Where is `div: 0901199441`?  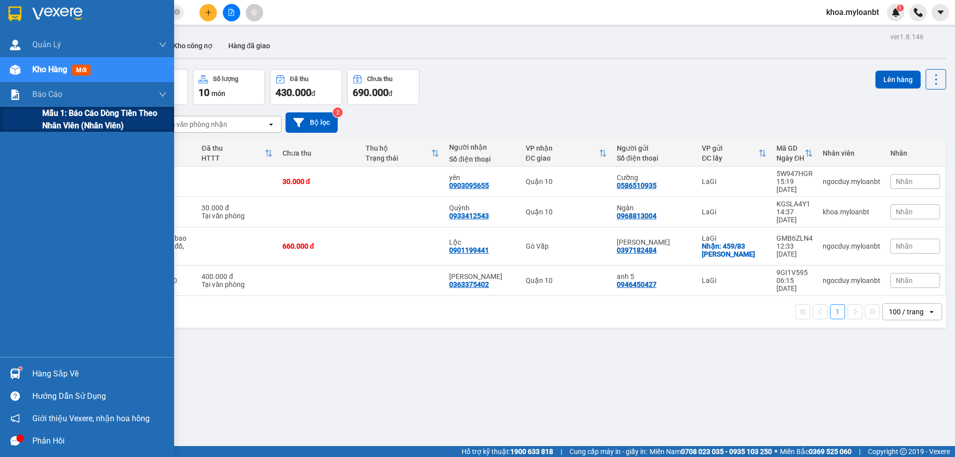
div: 0901199441 is located at coordinates (469, 250).